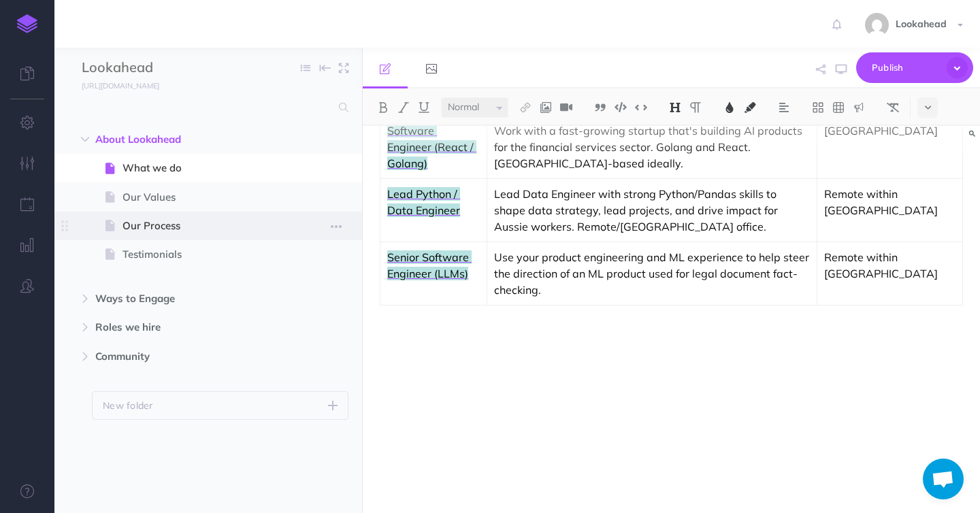 This screenshot has height=513, width=980. Describe the element at coordinates (893, 107) in the screenshot. I see `img: Clear styles button` at that location.